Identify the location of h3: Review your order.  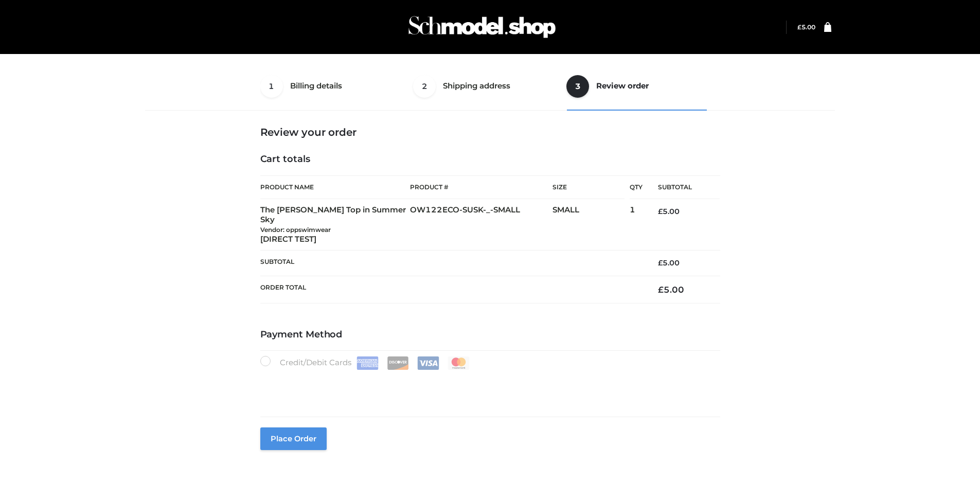
(490, 132).